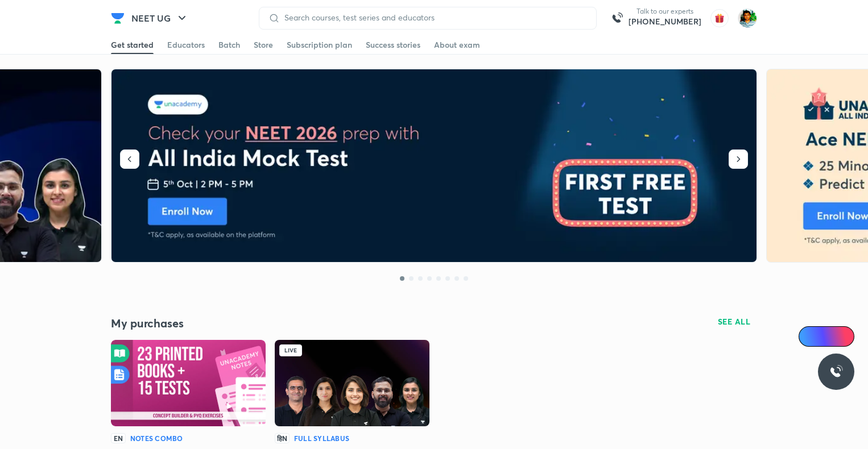 The width and height of the screenshot is (868, 449). I want to click on h6: Notes Combo, so click(157, 438).